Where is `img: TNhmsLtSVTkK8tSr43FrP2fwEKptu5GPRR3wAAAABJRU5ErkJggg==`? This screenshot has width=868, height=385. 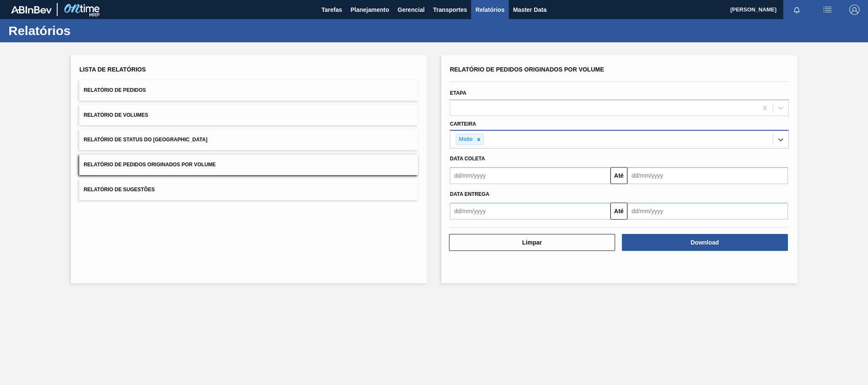 img: TNhmsLtSVTkK8tSr43FrP2fwEKptu5GPRR3wAAAABJRU5ErkJggg== is located at coordinates (31, 10).